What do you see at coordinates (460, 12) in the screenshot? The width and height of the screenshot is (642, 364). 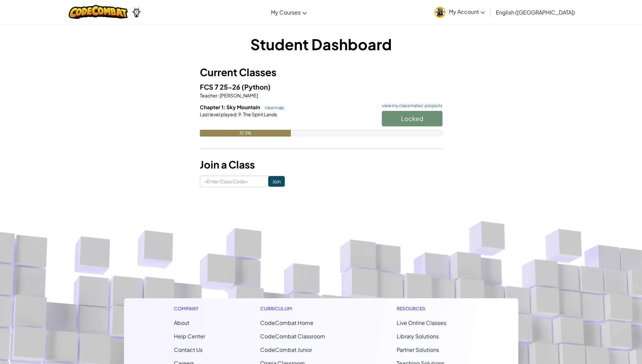 I see `a: My Account` at bounding box center [460, 12].